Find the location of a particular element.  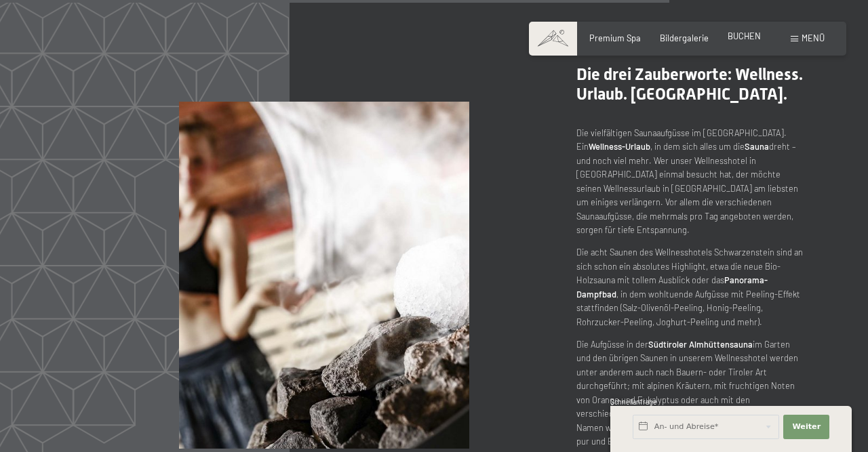

strong: Panorama-Dampfbad is located at coordinates (672, 287).